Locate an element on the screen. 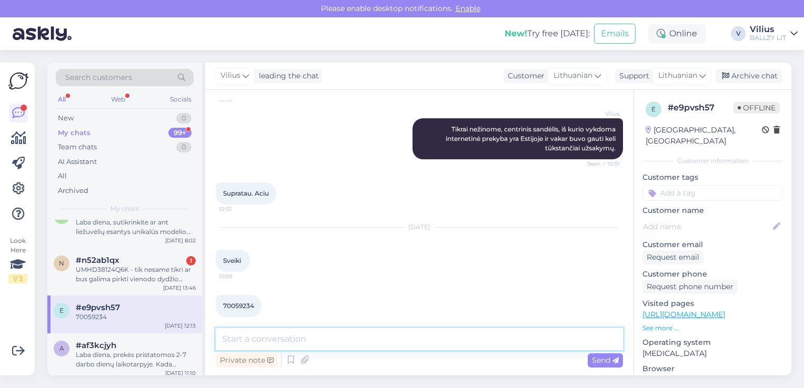  div: Archived is located at coordinates (73, 191).